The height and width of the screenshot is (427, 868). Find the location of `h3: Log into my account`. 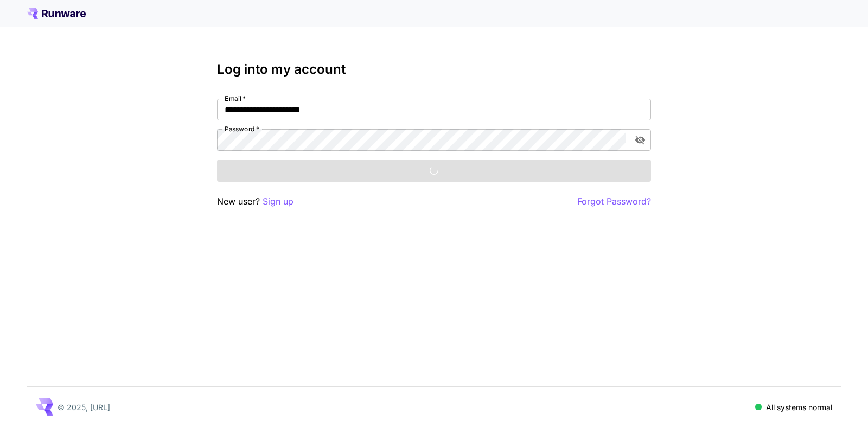

h3: Log into my account is located at coordinates (434, 70).